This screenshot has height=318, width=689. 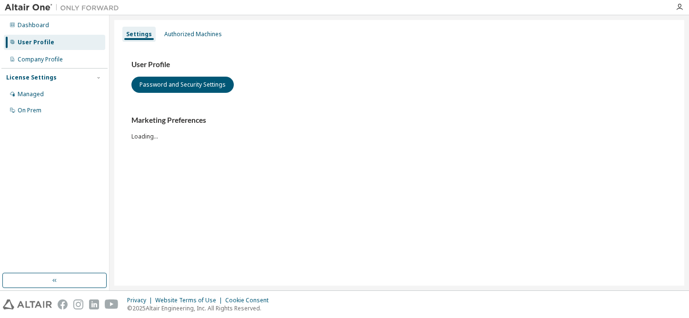 I want to click on img: youtube.svg, so click(x=111, y=304).